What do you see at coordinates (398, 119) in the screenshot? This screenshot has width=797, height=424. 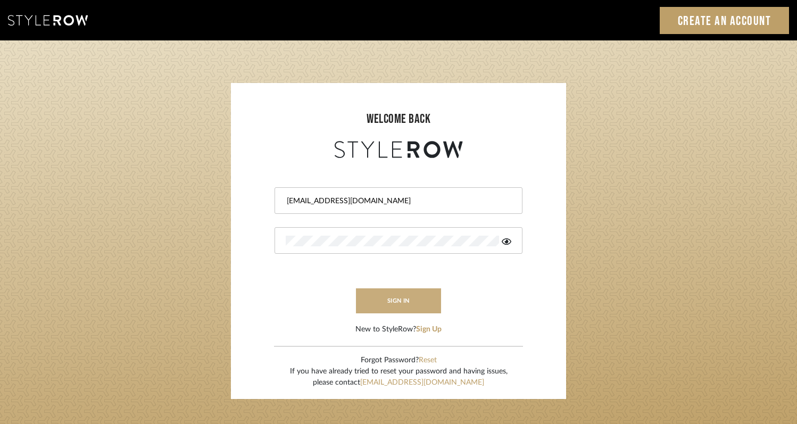 I see `div: welcome back` at bounding box center [398, 119].